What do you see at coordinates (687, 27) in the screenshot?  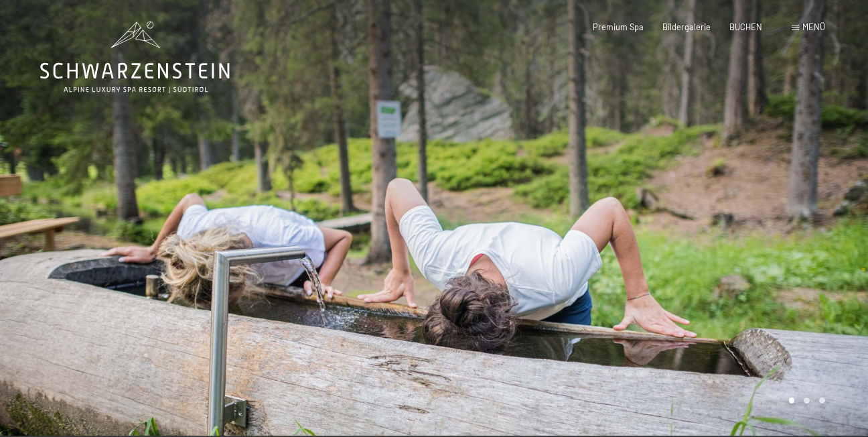 I see `a: Bildergalerie` at bounding box center [687, 27].